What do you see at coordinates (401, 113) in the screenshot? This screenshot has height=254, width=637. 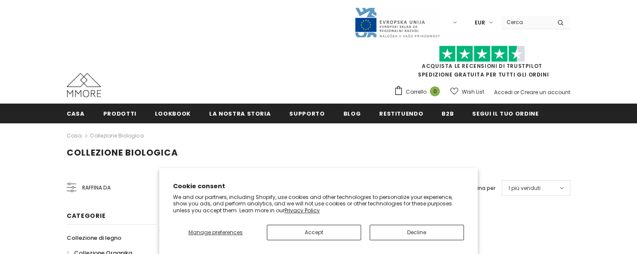 I see `a: Restituendo` at bounding box center [401, 113].